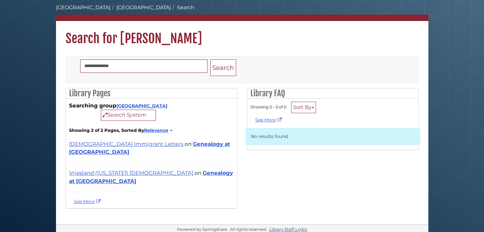 This screenshot has width=484, height=232. What do you see at coordinates (304, 108) in the screenshot?
I see `button: Sort By` at bounding box center [304, 108].